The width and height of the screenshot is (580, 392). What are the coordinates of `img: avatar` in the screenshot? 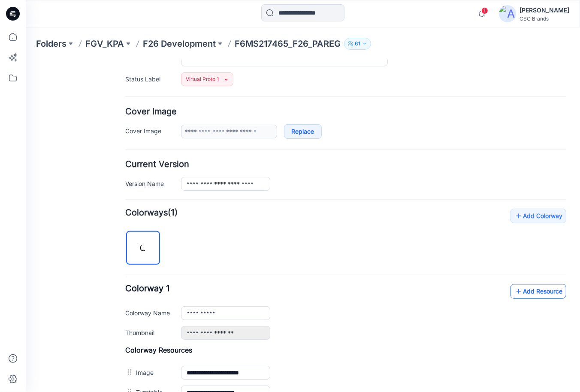 It's located at (507, 14).